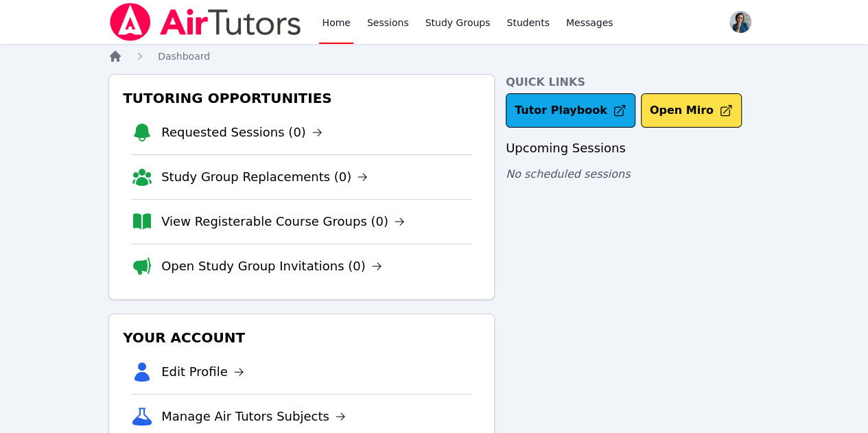  I want to click on span: No scheduled sessions, so click(568, 173).